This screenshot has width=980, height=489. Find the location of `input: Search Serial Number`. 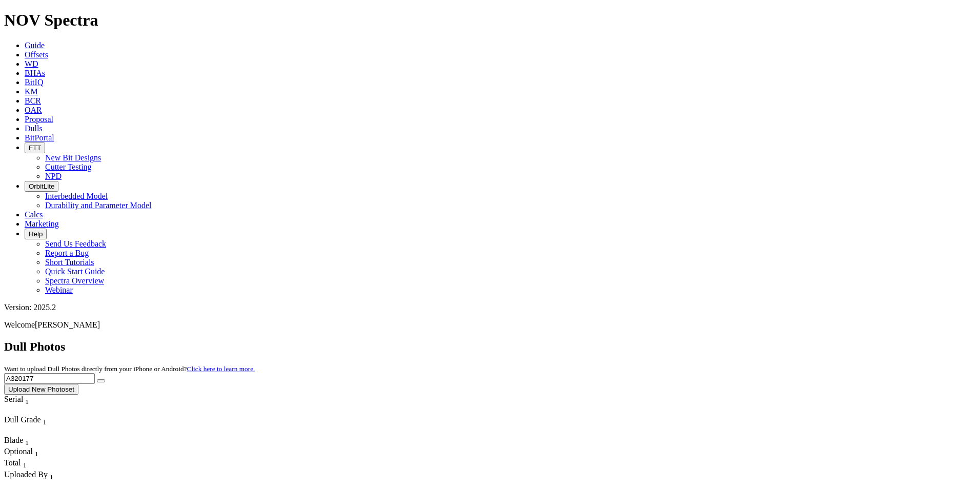

input: Search Serial Number is located at coordinates (49, 378).